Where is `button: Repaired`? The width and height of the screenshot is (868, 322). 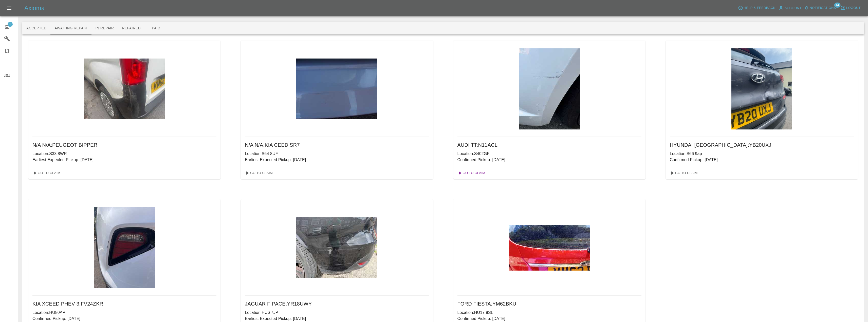
button: Repaired is located at coordinates (131, 28).